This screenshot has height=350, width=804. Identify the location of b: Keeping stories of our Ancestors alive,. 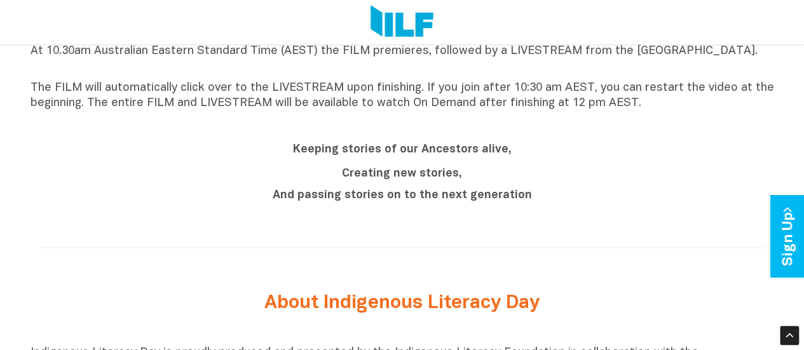
(402, 149).